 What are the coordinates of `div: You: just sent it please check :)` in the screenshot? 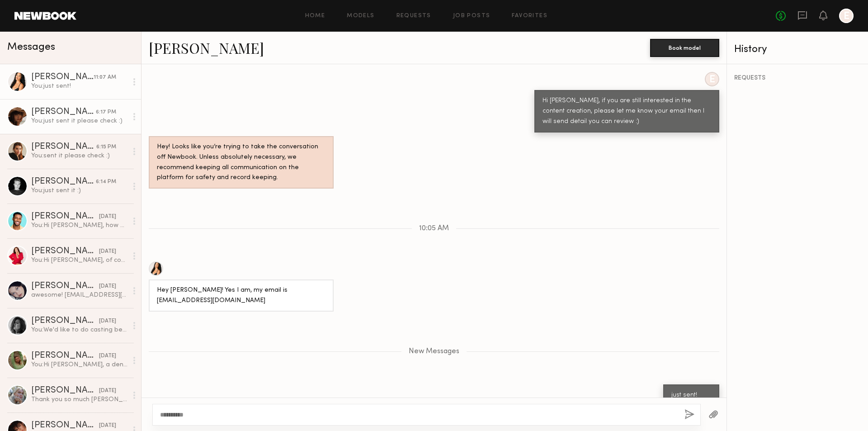 It's located at (79, 121).